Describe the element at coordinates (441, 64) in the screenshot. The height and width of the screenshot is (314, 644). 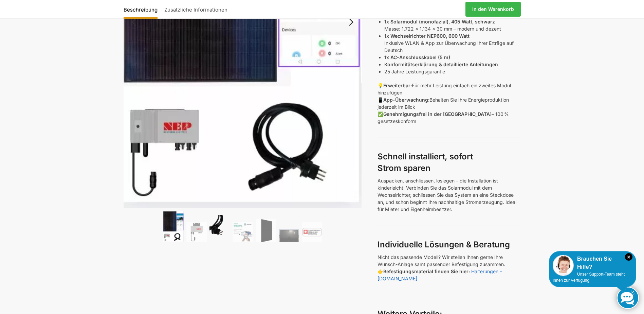
I see `strong: Konformitätserklärung & detaillierte Anleitungen` at that location.